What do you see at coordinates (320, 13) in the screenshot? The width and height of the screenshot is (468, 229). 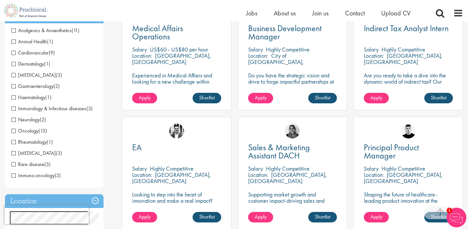 I see `a: Join us` at bounding box center [320, 13].